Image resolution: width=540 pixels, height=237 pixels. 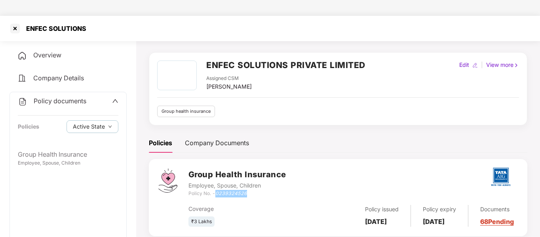 What do you see at coordinates (115, 101) in the screenshot?
I see `span: up` at bounding box center [115, 101].